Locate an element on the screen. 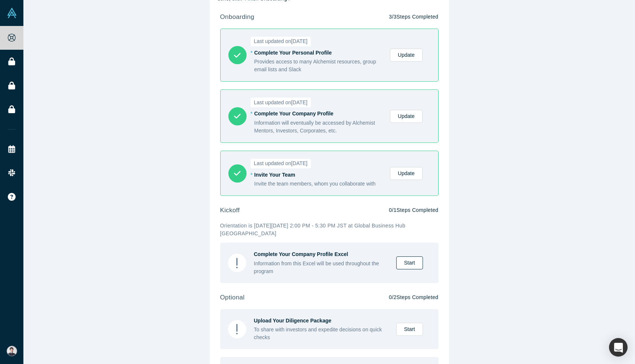 The height and width of the screenshot is (364, 635). div: To share with investors and expedite decisions on quick checks is located at coordinates (321, 334).